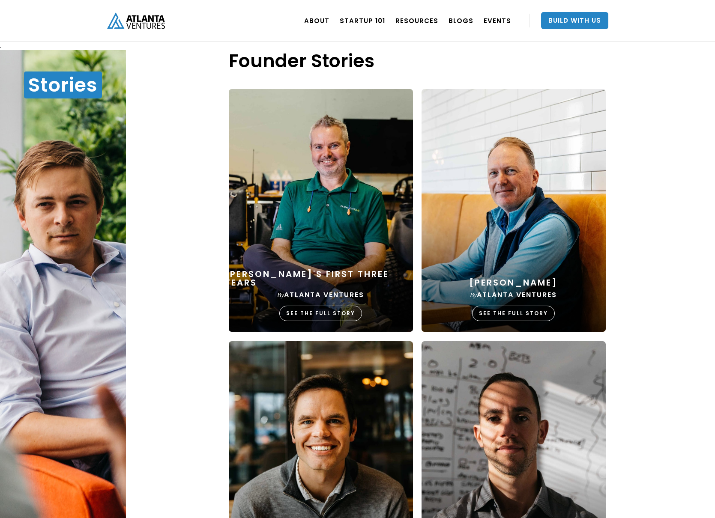  I want to click on h1: Stories, so click(63, 85).